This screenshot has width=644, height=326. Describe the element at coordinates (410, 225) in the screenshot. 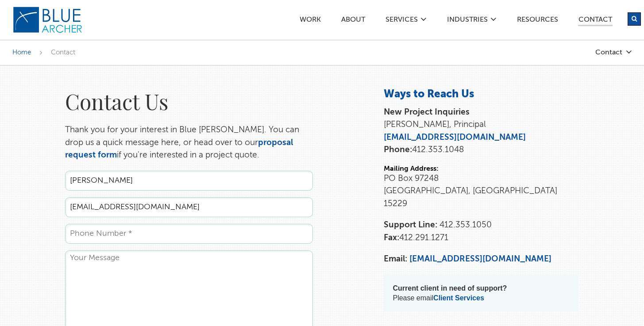

I see `strong: Support Line:` at that location.